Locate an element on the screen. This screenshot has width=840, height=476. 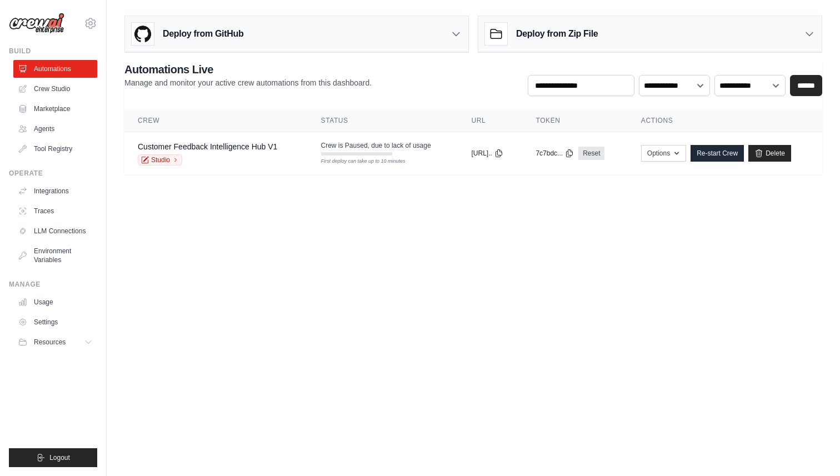
button: Logout is located at coordinates (53, 458).